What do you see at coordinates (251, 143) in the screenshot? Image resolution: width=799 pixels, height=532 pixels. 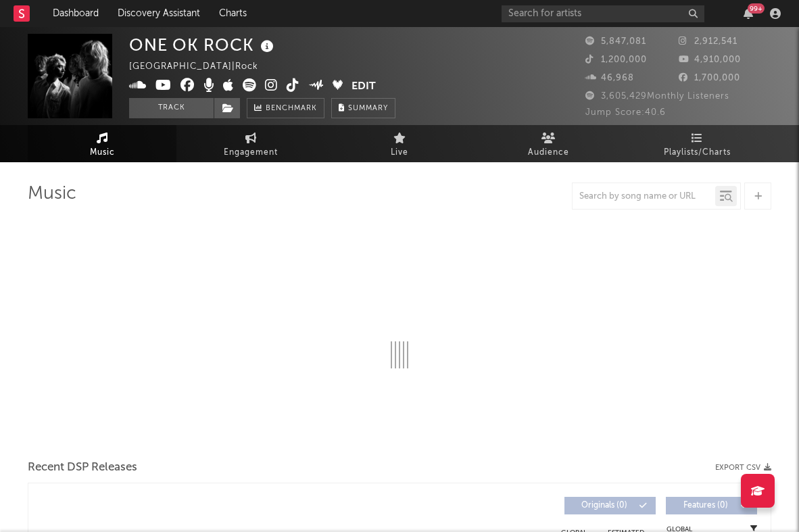 I see `a: Engagement` at bounding box center [251, 143].